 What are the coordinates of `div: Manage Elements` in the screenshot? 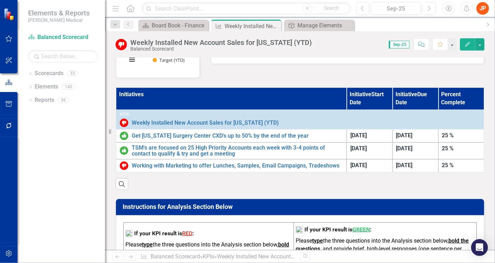 It's located at (325, 25).